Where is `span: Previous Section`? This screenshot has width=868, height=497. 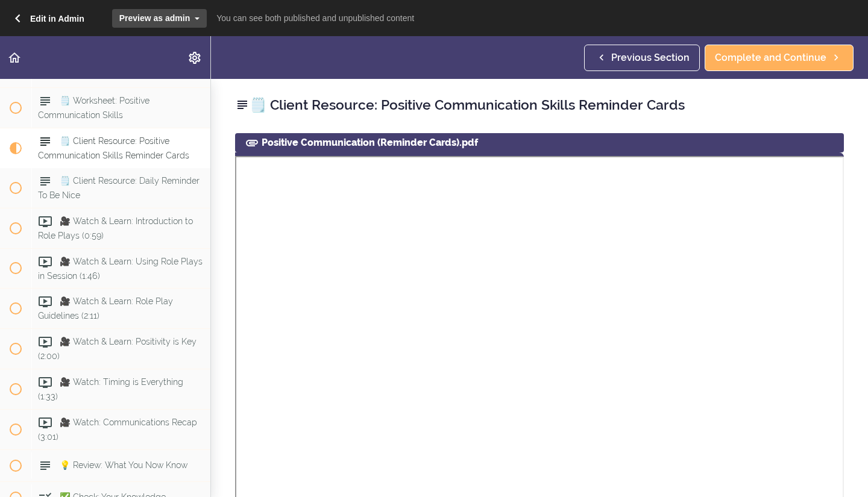
span: Previous Section is located at coordinates (651, 58).